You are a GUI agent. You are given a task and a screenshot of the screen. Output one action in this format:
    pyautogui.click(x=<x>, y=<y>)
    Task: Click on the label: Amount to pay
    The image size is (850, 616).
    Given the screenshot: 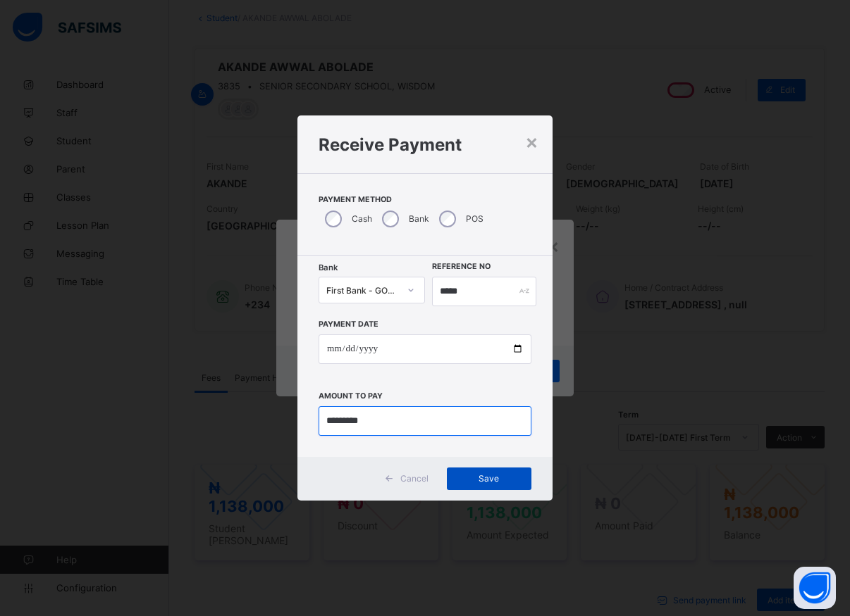 What is the action you would take?
    pyautogui.click(x=350, y=396)
    